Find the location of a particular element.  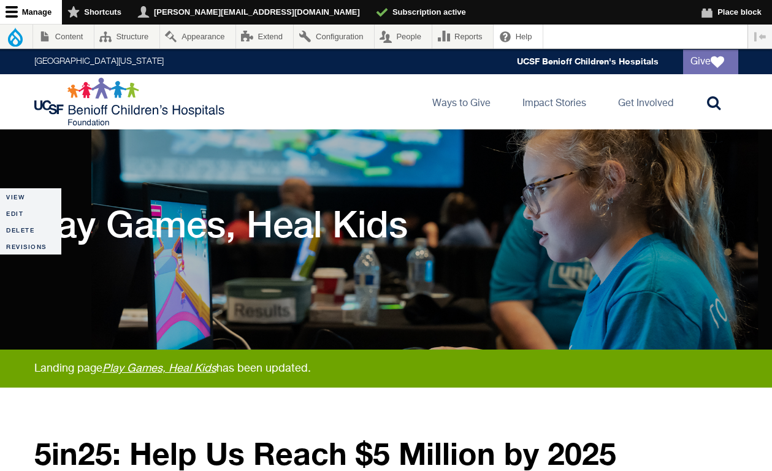

h1: Play Games, Heal Kids is located at coordinates (215, 224).